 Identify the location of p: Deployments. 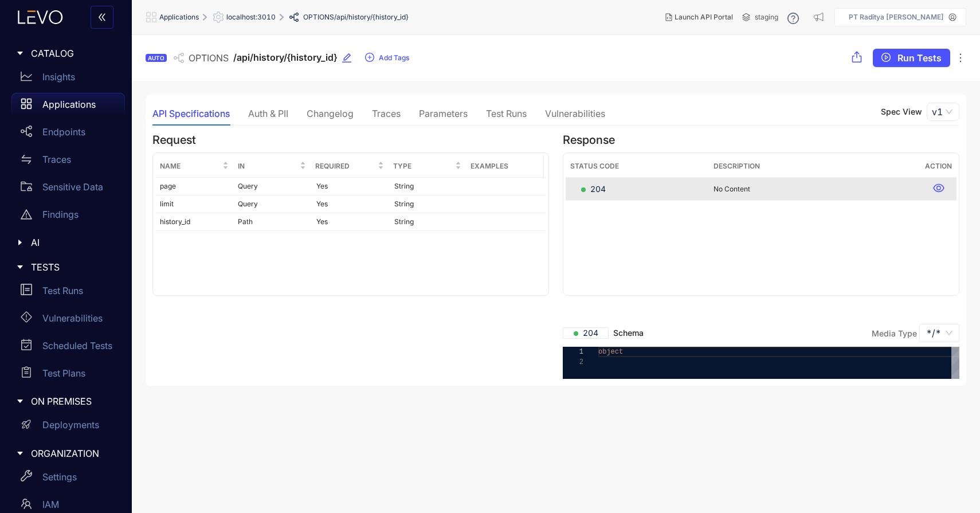
(71, 425).